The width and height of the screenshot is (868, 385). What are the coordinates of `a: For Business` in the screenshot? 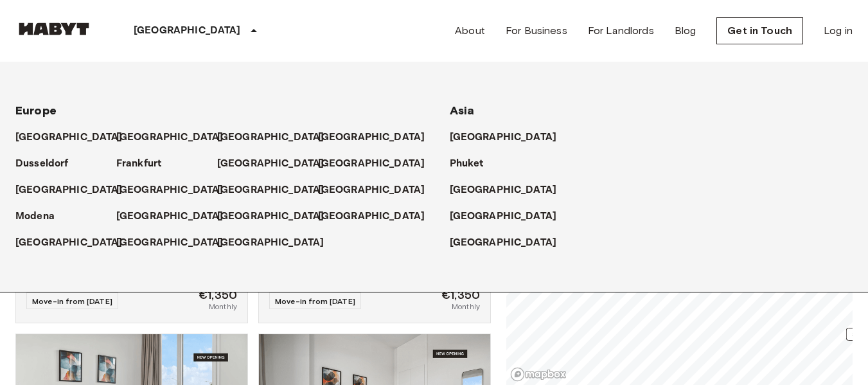 It's located at (537, 31).